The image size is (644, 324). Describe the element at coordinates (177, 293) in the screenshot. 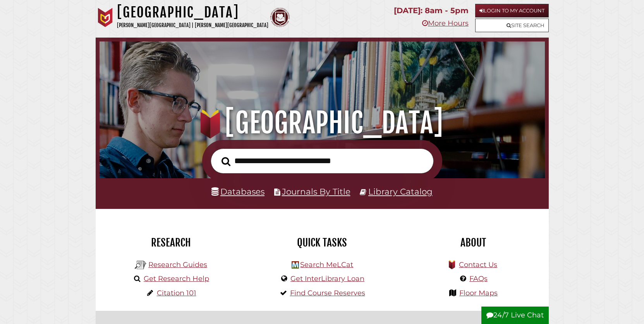

I see `a: Citation 101` at that location.